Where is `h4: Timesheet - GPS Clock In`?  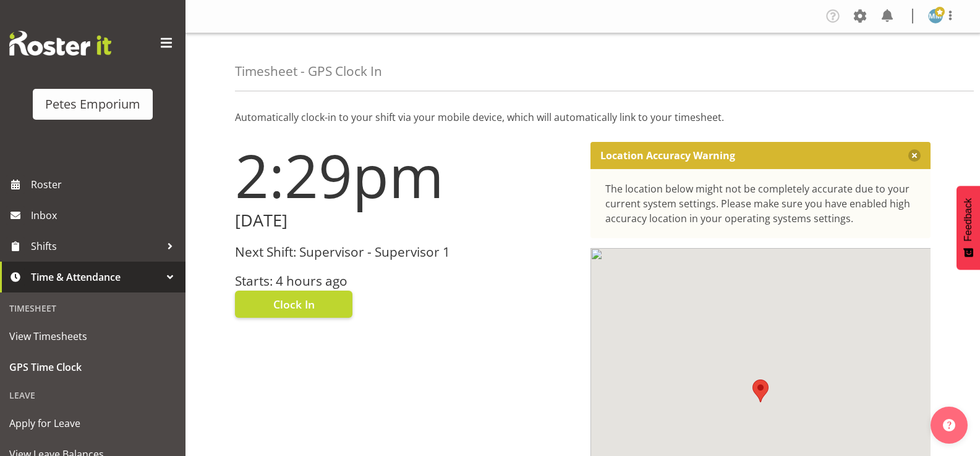 h4: Timesheet - GPS Clock In is located at coordinates (308, 71).